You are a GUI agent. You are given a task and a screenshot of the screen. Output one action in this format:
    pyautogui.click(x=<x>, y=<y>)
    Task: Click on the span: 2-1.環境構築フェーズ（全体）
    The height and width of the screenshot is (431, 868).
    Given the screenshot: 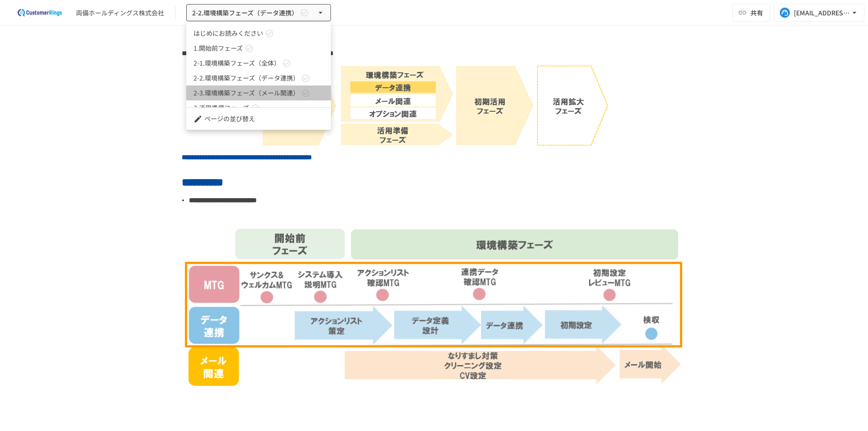 What is the action you would take?
    pyautogui.click(x=237, y=63)
    